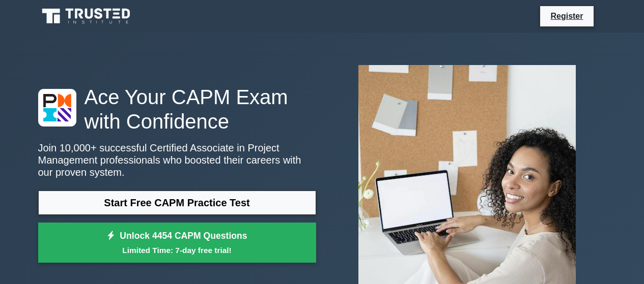 The height and width of the screenshot is (284, 644). Describe the element at coordinates (177, 160) in the screenshot. I see `p: Join 10,000+ successful Certified Associate in Project Management professionals who boosted their...` at that location.